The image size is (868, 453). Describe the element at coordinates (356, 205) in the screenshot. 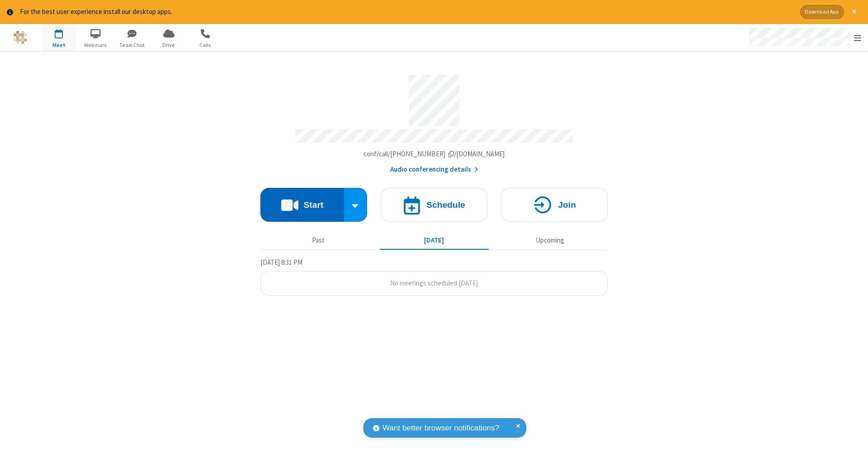

I see `div: Start conference options` at that location.